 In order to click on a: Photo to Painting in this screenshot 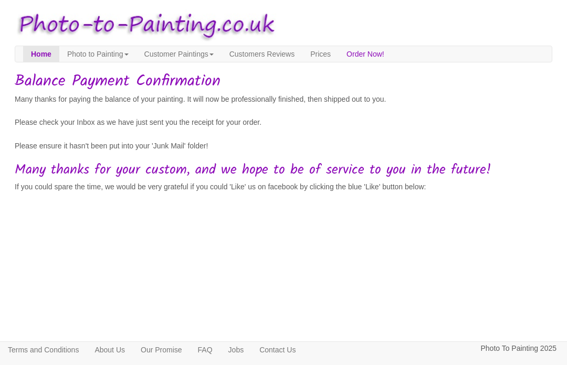, I will do `click(98, 54)`.